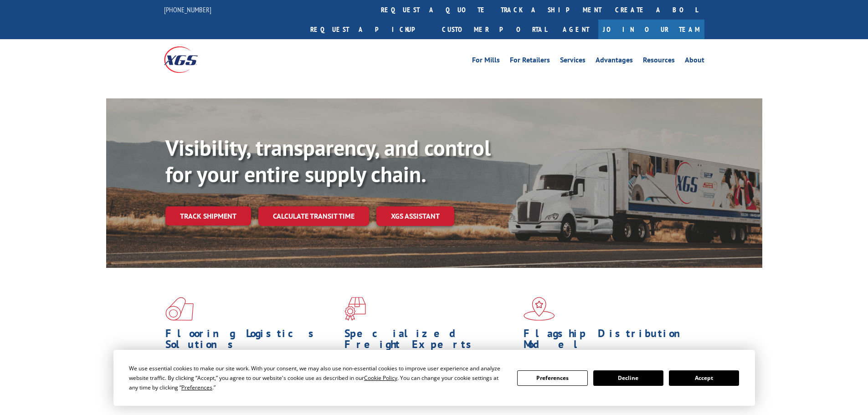  What do you see at coordinates (552, 378) in the screenshot?
I see `button: Preferences` at bounding box center [552, 378].